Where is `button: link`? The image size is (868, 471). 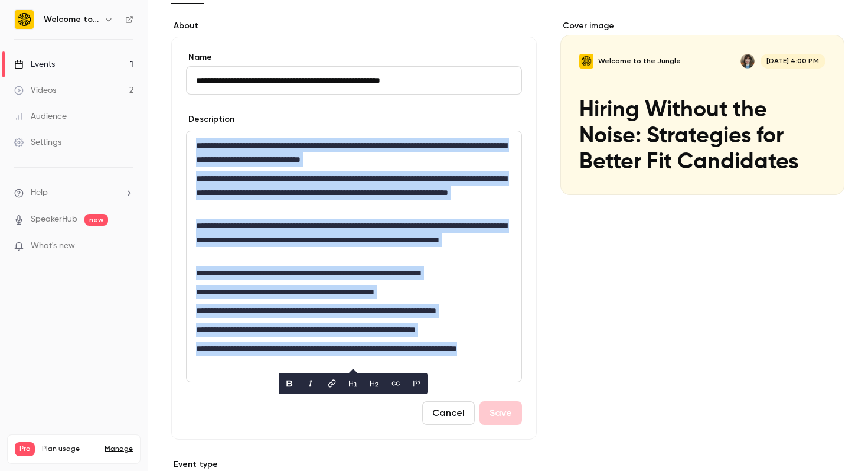 button: link is located at coordinates (332, 383).